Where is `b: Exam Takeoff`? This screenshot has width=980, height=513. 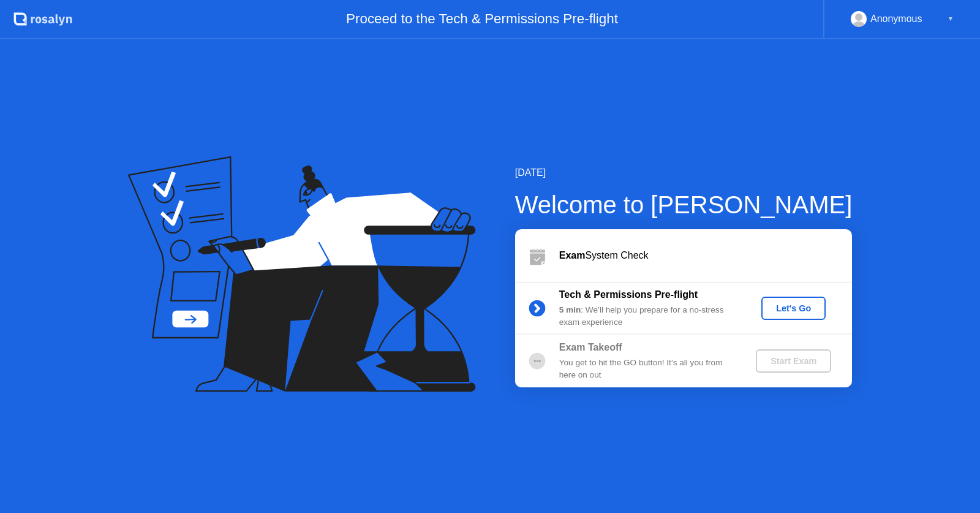
b: Exam Takeoff is located at coordinates (590, 347).